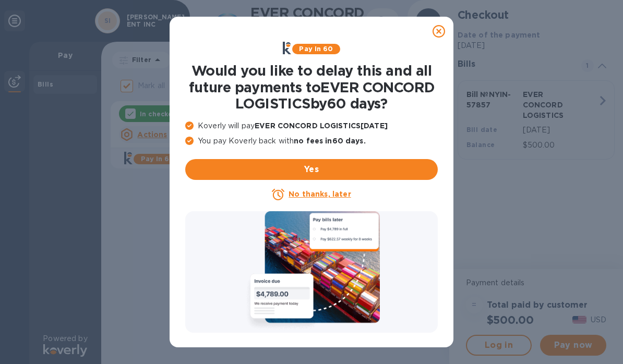  Describe the element at coordinates (312, 170) in the screenshot. I see `button: Yes` at that location.